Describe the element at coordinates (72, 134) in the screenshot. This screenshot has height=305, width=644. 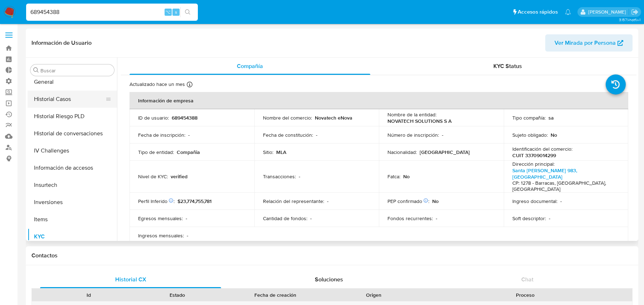
I see `button: Historial de conversaciones` at that location.